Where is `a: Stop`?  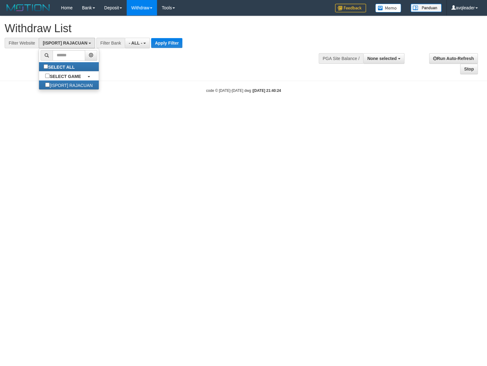
a: Stop is located at coordinates (469, 69).